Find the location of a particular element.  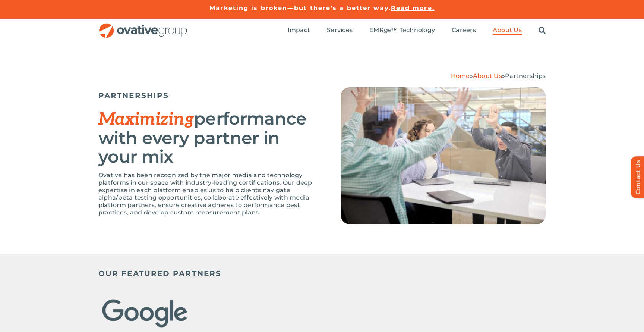

img: Careers Collage 8 is located at coordinates (443, 156).